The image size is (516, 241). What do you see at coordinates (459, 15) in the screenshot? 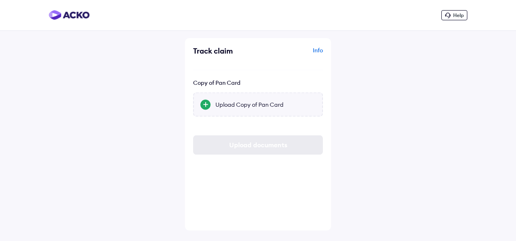
I see `span: Help` at bounding box center [459, 15].